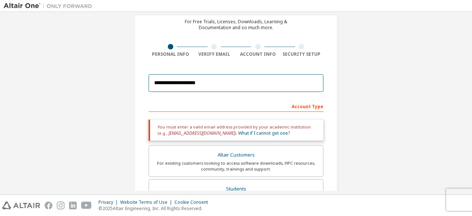 This screenshot has width=472, height=216. Describe the element at coordinates (155, 208) in the screenshot. I see `p: © 2025 Altair Engineering, Inc. All Rights Reserved.` at that location.